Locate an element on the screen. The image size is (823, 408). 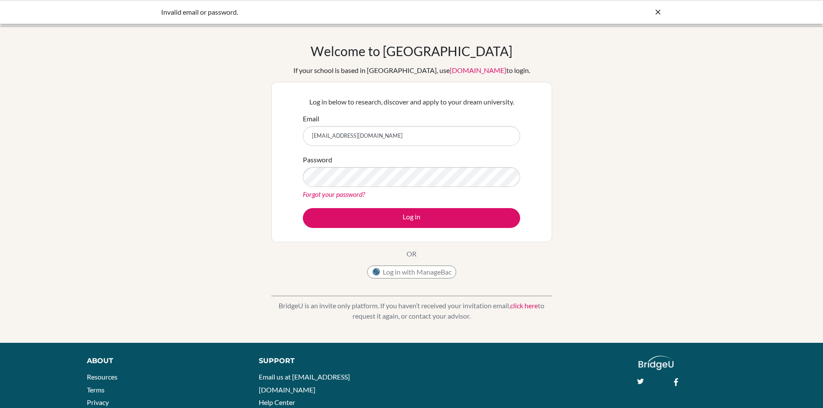
button: Log in is located at coordinates (411, 218).